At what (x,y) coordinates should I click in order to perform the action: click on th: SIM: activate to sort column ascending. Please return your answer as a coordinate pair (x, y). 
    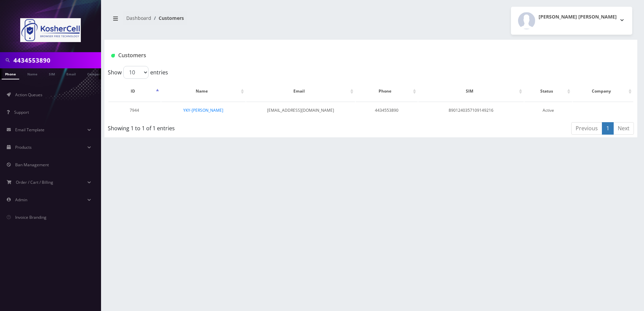
    Looking at the image, I should click on (471, 91).